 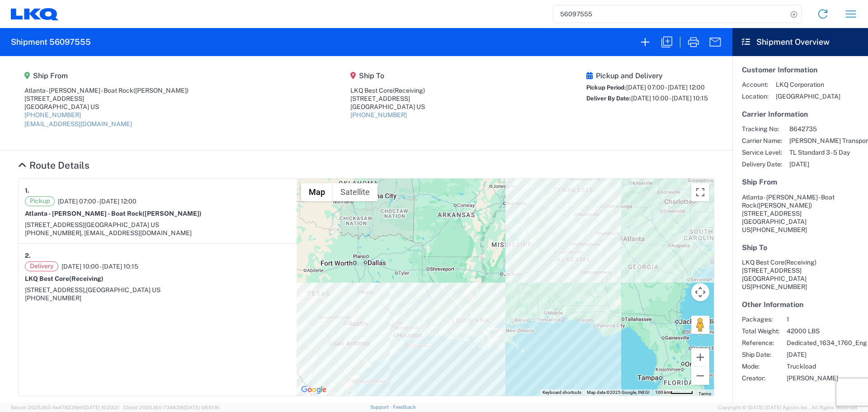 I want to click on span: Account:, so click(x=755, y=85).